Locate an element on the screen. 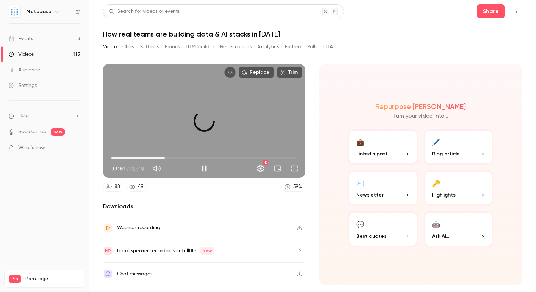 The width and height of the screenshot is (536, 292). img: Metabase is located at coordinates (15, 12).